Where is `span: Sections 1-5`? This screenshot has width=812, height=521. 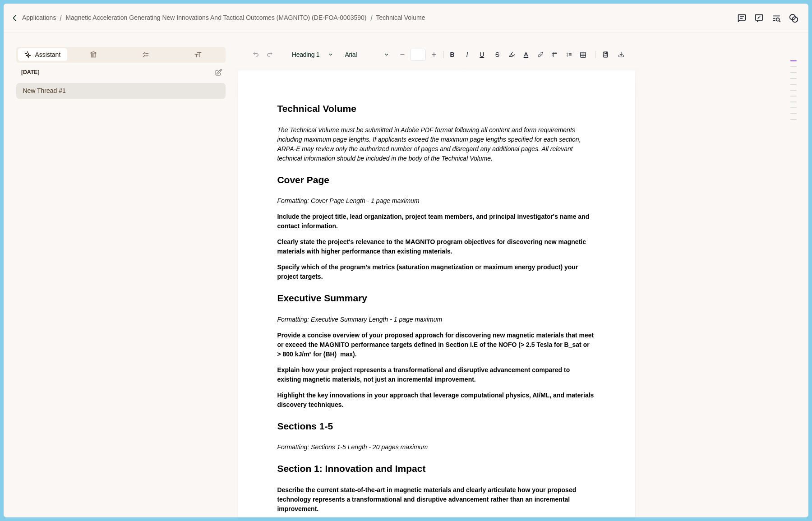 span: Sections 1-5 is located at coordinates (305, 426).